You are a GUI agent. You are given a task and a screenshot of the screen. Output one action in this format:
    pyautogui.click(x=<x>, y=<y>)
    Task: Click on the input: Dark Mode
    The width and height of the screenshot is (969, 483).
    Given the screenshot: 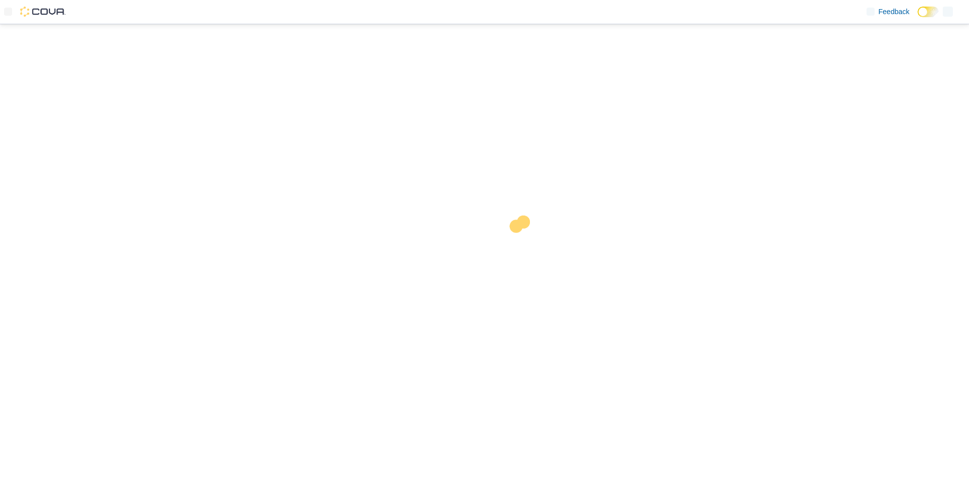 What is the action you would take?
    pyautogui.click(x=928, y=12)
    